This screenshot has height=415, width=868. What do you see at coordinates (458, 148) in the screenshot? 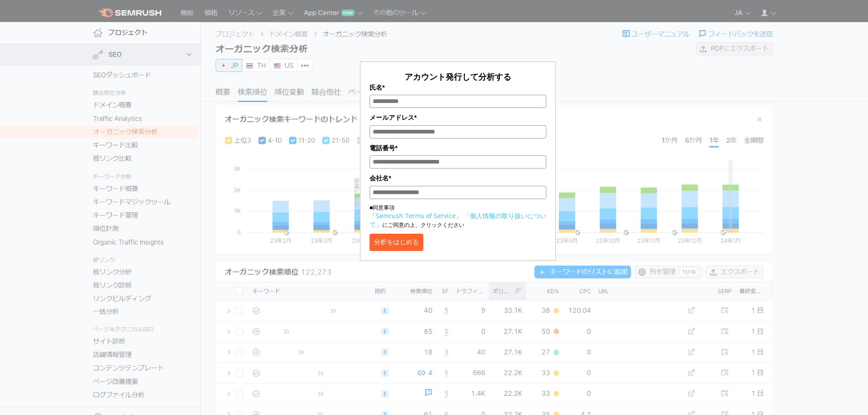
I see `label: 電話番号*` at bounding box center [458, 148].